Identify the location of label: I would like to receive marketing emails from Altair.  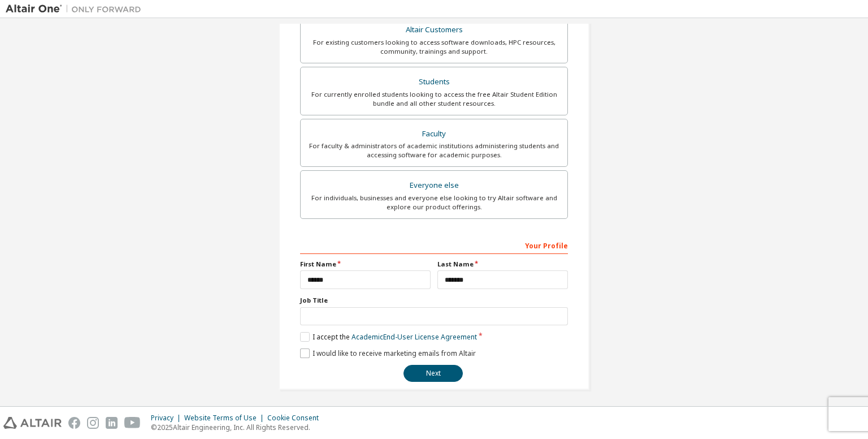
(388, 353).